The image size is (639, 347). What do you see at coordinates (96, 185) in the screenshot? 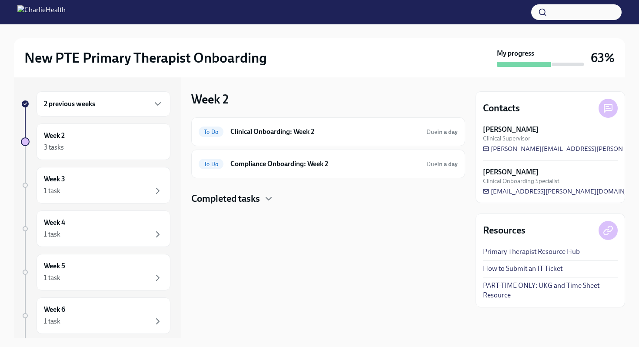
I see `a: Week 31 task` at bounding box center [96, 185].